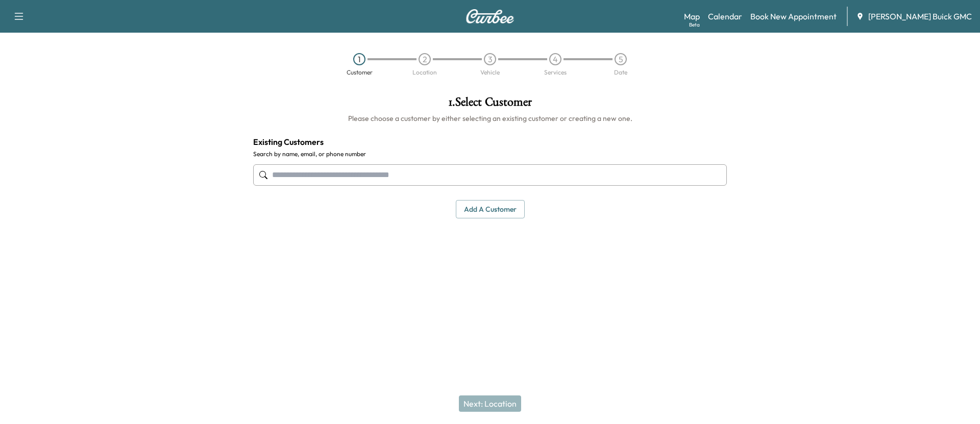 The width and height of the screenshot is (980, 424). What do you see at coordinates (360, 59) in the screenshot?
I see `div: 1` at bounding box center [360, 59].